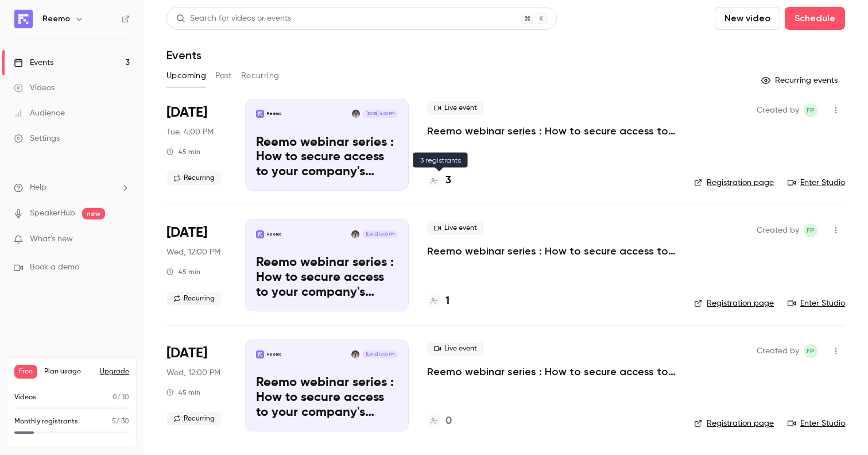 This screenshot has height=455, width=868. Describe the element at coordinates (39, 113) in the screenshot. I see `div: Audience` at that location.